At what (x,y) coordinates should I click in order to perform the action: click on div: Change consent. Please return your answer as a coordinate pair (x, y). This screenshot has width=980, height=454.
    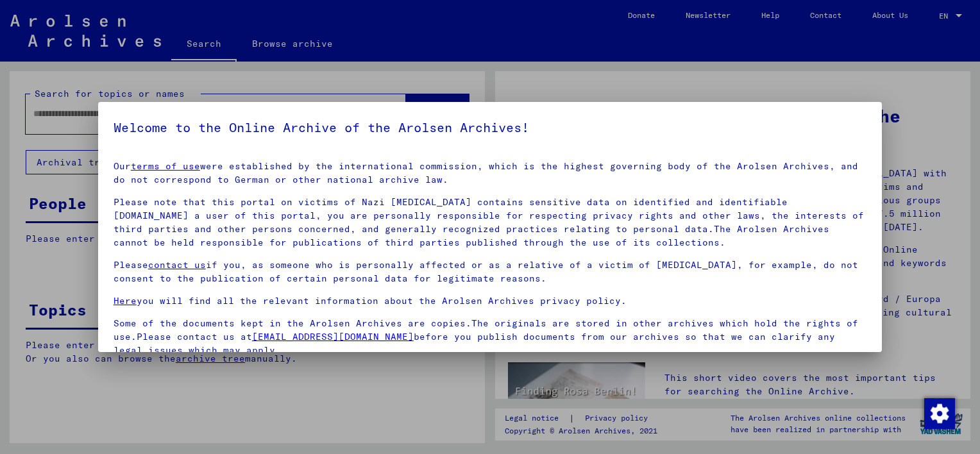
    Looking at the image, I should click on (939, 413).